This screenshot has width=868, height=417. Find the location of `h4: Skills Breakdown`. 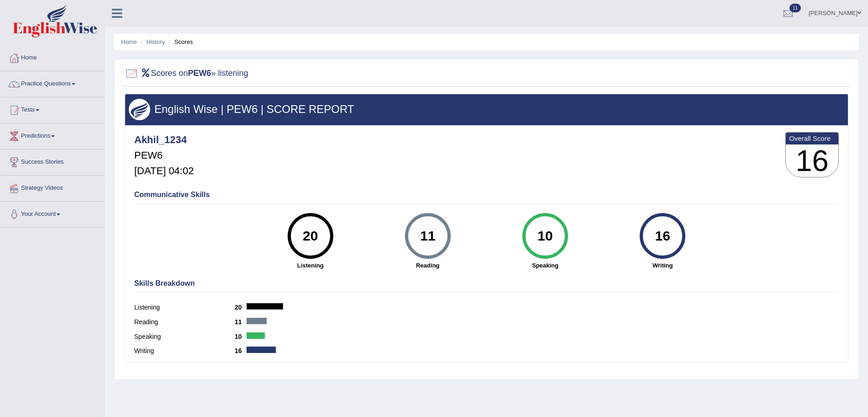

h4: Skills Breakdown is located at coordinates (486, 283).